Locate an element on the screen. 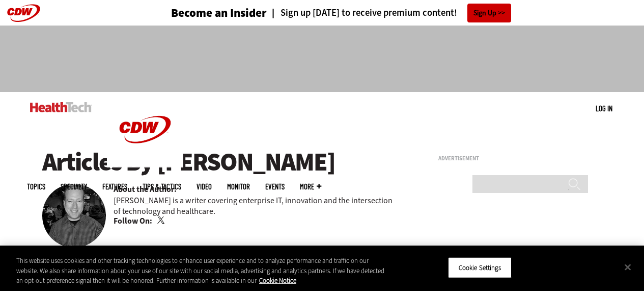  a: Log in is located at coordinates (604, 108).